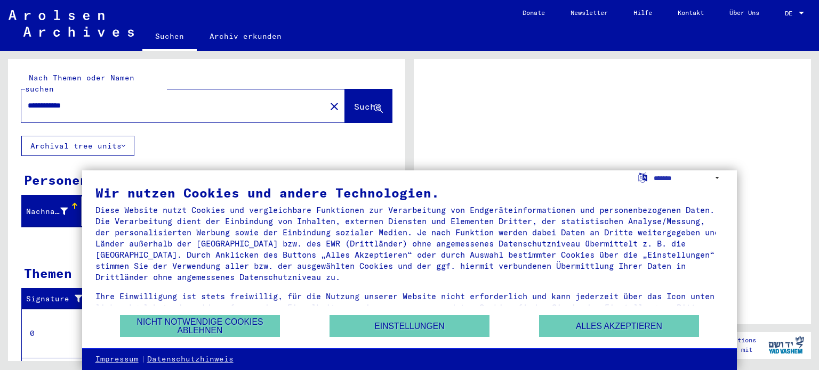  What do you see at coordinates (642, 177) in the screenshot?
I see `label: Sprache auswählen` at bounding box center [642, 177].